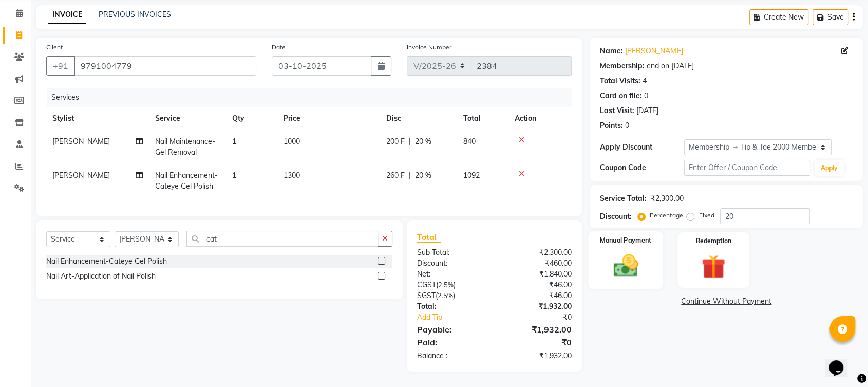 This screenshot has width=868, height=387. Describe the element at coordinates (278, 47) in the screenshot. I see `label: Date` at that location.